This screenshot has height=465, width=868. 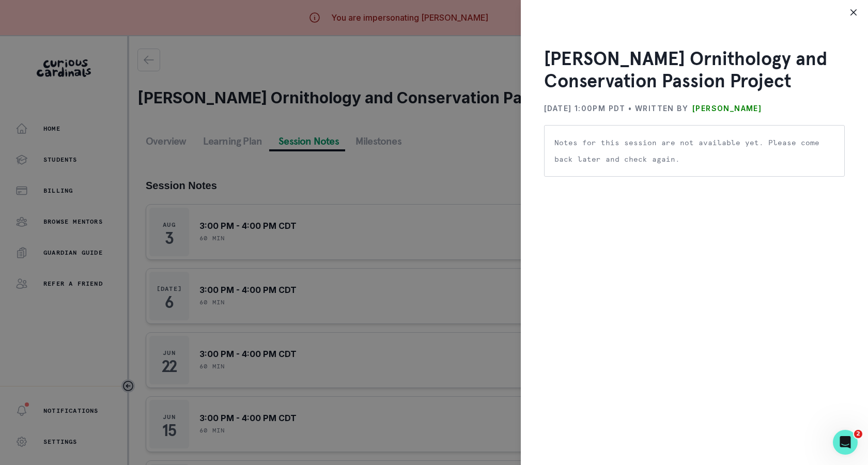 What do you see at coordinates (853, 13) in the screenshot?
I see `button: Close` at bounding box center [853, 13].